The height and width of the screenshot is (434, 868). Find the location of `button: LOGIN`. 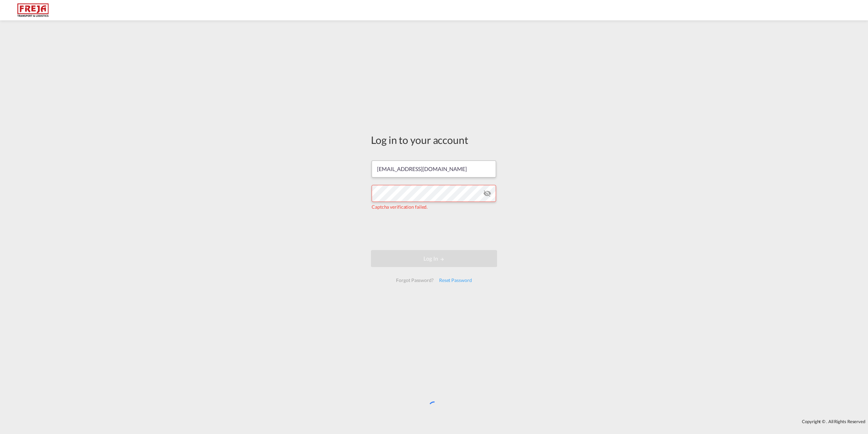

button: LOGIN is located at coordinates (434, 259).